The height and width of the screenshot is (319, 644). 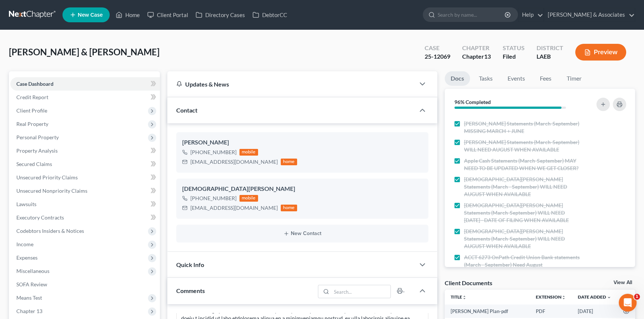 I want to click on a: Secured Claims, so click(x=85, y=164).